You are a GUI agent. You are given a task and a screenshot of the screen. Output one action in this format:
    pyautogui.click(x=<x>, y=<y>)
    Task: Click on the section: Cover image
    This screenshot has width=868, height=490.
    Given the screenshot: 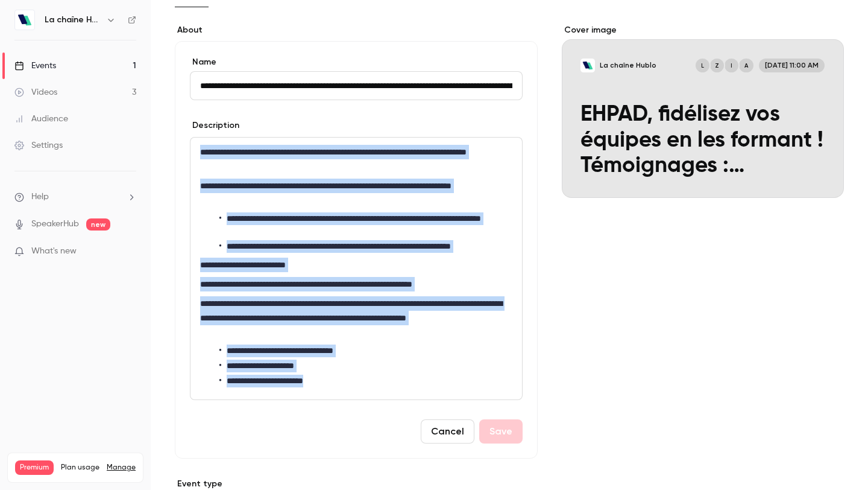 What is the action you would take?
    pyautogui.click(x=703, y=111)
    